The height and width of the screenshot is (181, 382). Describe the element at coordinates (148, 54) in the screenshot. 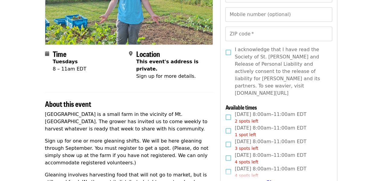

I see `span: Location` at that location.